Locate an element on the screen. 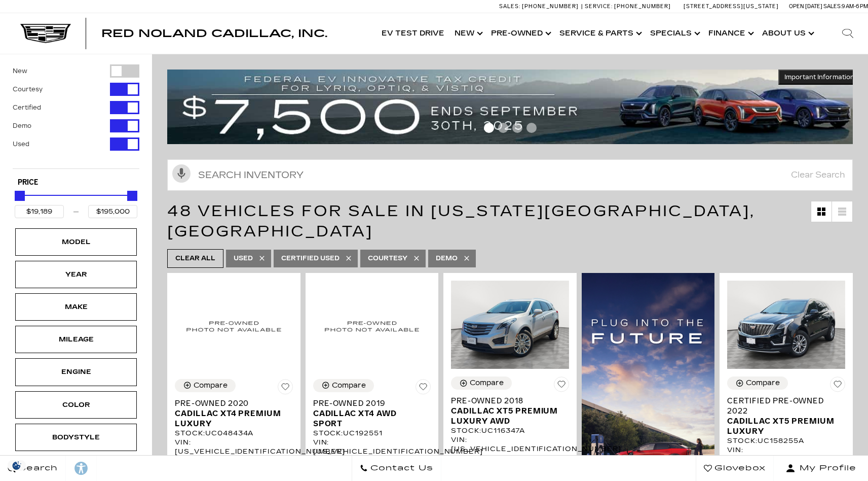 This screenshot has height=481, width=868. span: Certified Pre-Owned 2022 is located at coordinates (782, 406).